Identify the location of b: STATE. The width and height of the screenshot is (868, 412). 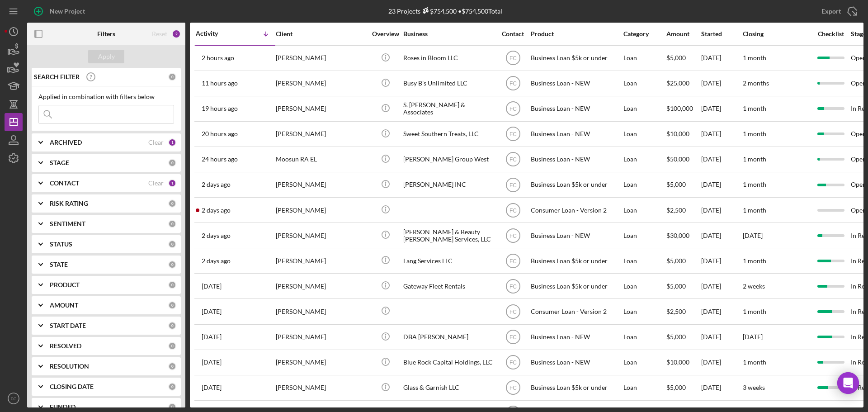
(59, 265).